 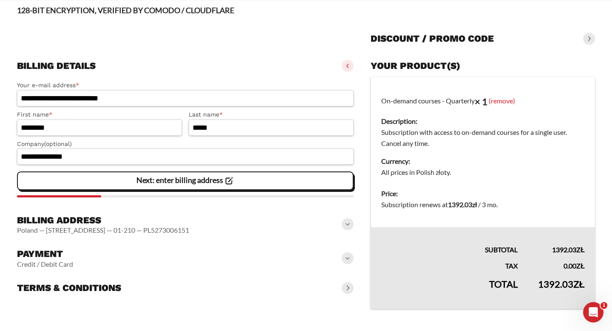 What do you see at coordinates (45, 264) in the screenshot?
I see `vaadin-horizontal-layout: Credit / Debit Card` at bounding box center [45, 264].